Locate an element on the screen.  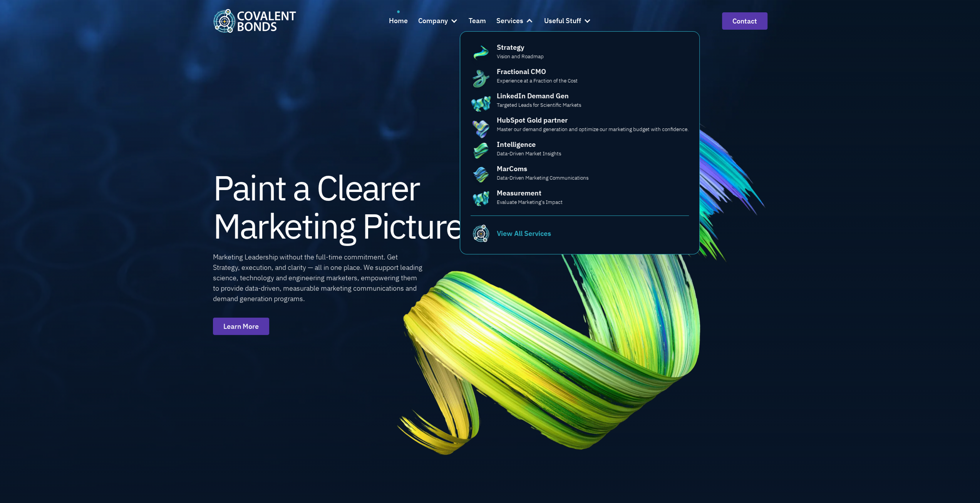
div: Home is located at coordinates (399, 21).